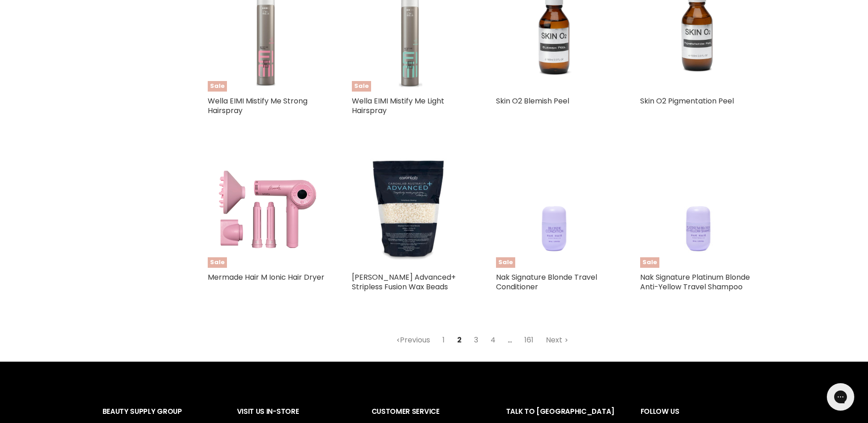  Describe the element at coordinates (398, 106) in the screenshot. I see `a: Wella EIMI Mistify Me Light Hairspray` at that location.